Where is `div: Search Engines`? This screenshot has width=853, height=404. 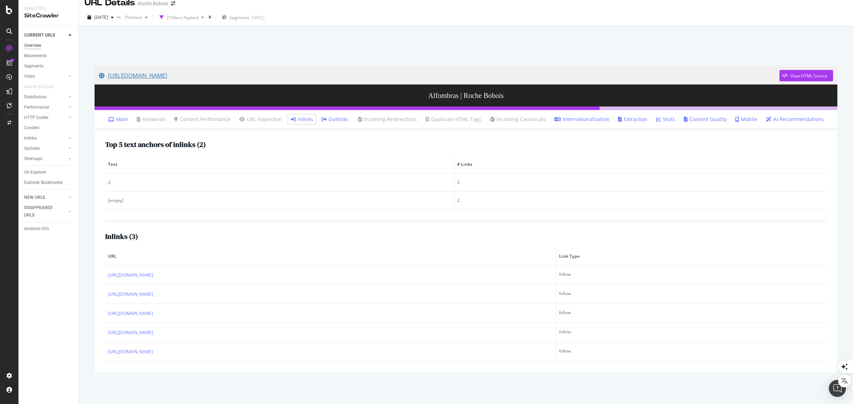
div: Search Engines is located at coordinates (39, 87).